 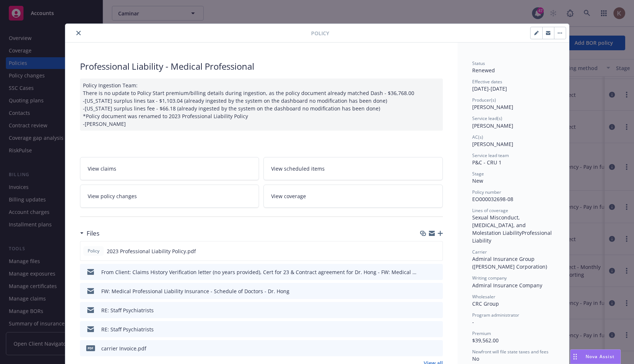 I want to click on span: EO000032698-08, so click(x=493, y=199).